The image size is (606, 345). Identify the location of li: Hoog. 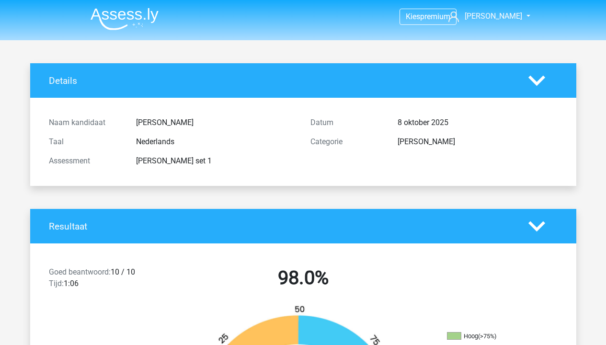
(494, 336).